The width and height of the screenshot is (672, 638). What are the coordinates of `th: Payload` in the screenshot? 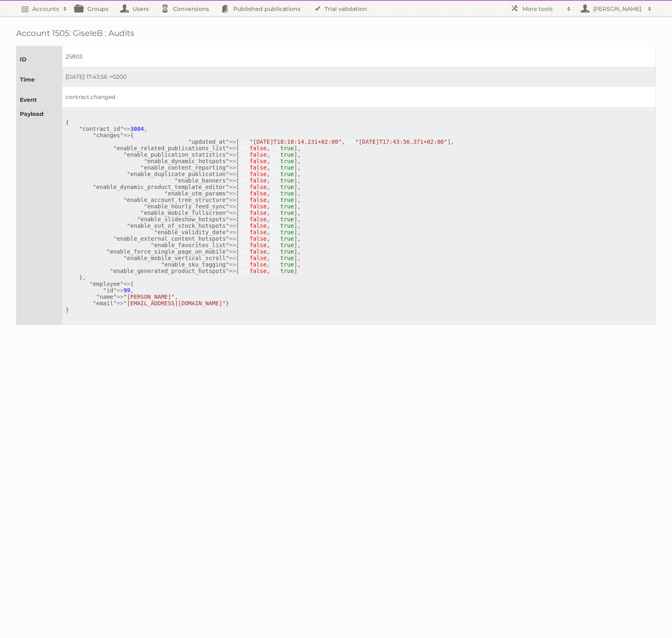 It's located at (39, 216).